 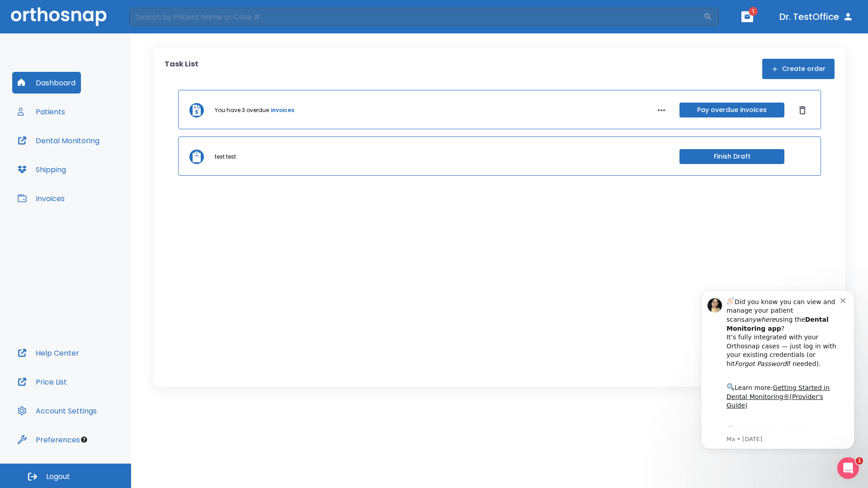 I want to click on i: Forgot Password, so click(x=73, y=81).